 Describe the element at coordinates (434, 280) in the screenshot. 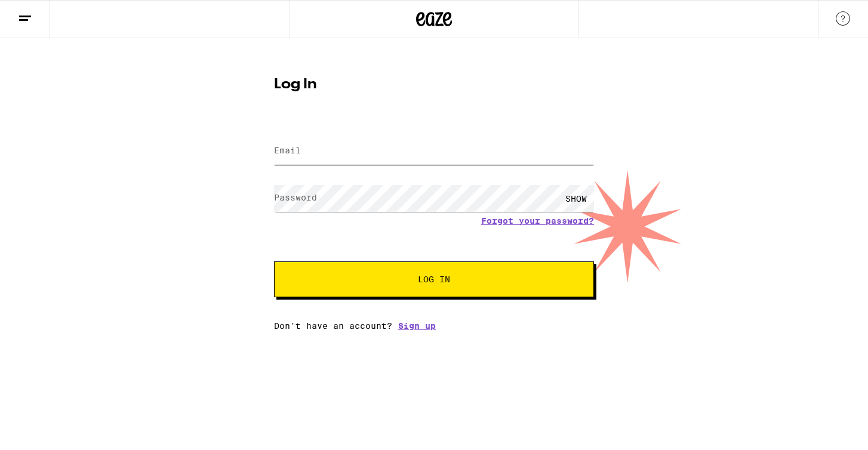

I see `span: Log In` at that location.